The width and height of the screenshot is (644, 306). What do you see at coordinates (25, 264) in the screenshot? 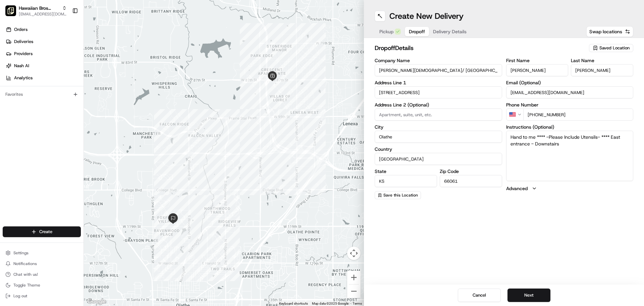
I see `span: Notifications` at bounding box center [25, 264].